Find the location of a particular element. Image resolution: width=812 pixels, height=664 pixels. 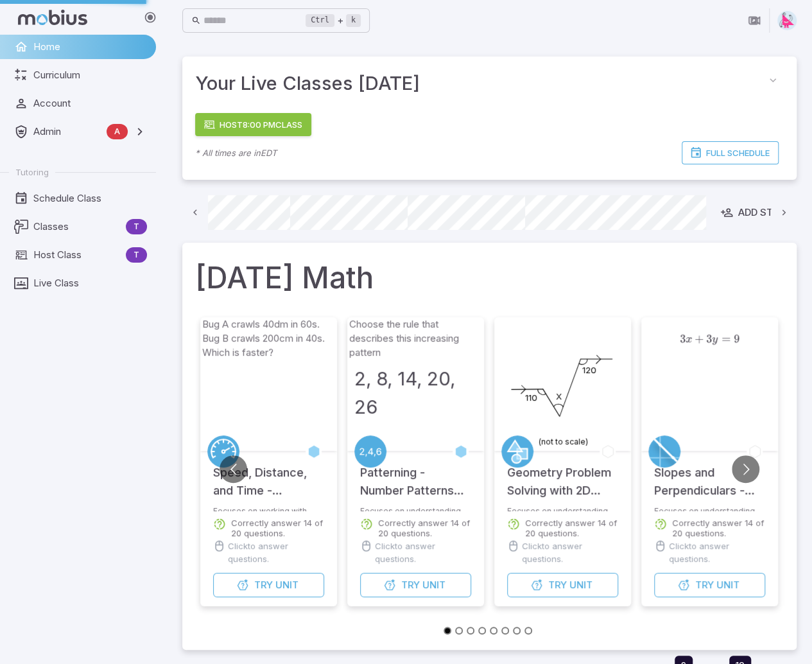

text: 120 is located at coordinates (590, 370).